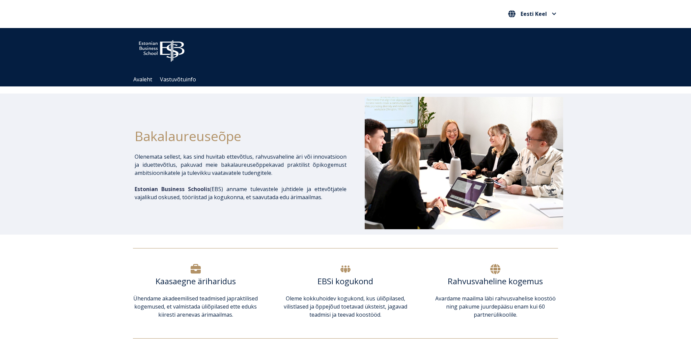  Describe the element at coordinates (143, 79) in the screenshot. I see `a: Avaleht` at that location.